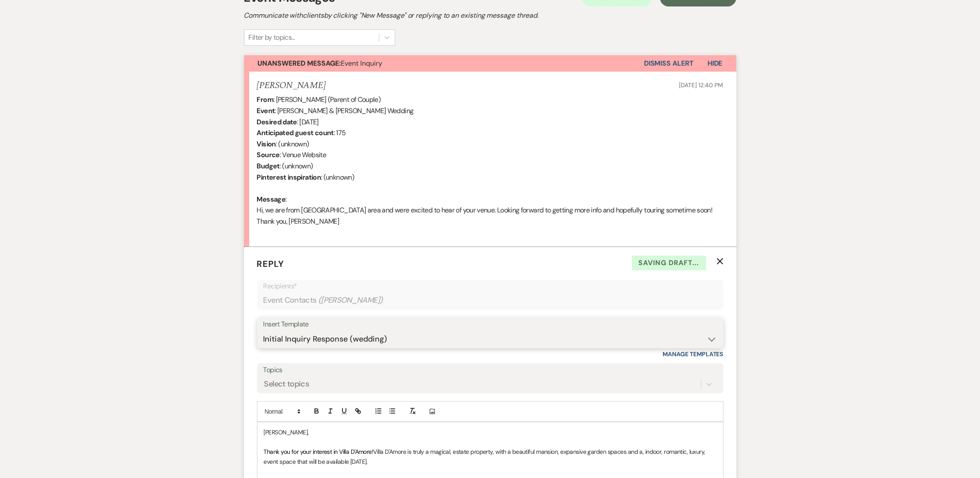 This screenshot has height=478, width=980. I want to click on span: Hide, so click(715, 63).